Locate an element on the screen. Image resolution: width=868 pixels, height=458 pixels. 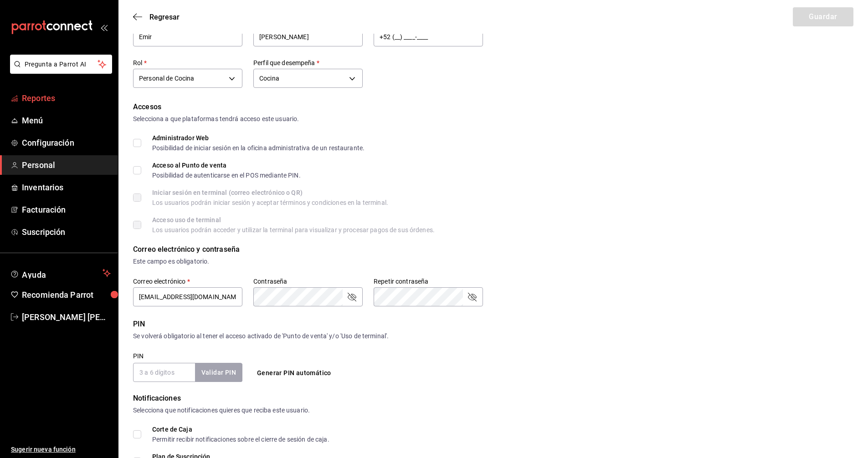
input: 3 a 6 dígitos is located at coordinates (164, 373).